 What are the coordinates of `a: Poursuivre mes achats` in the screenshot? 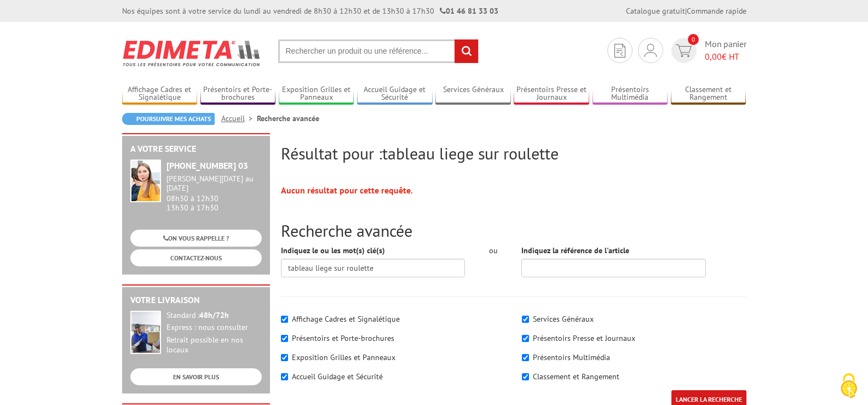 It's located at (168, 119).